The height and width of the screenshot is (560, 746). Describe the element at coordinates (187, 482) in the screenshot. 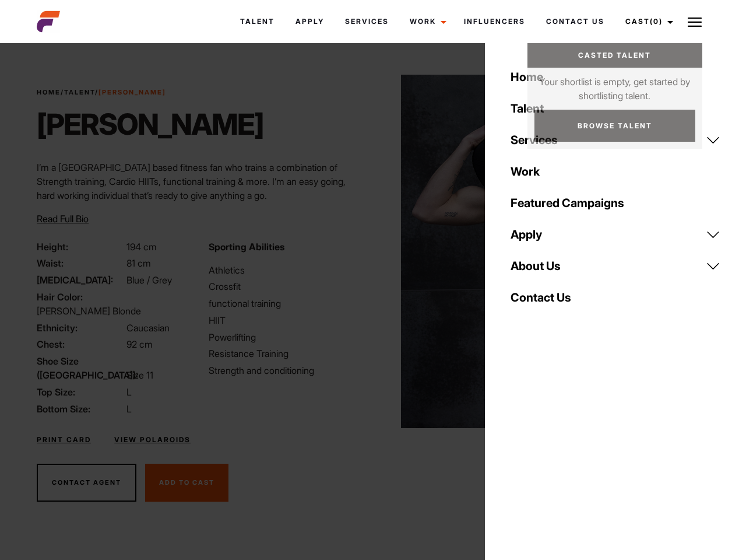

I see `span: Add To Cast` at that location.